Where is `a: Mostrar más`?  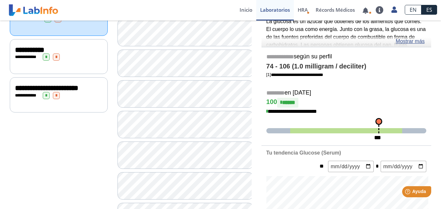
a: Mostrar más is located at coordinates (410, 41).